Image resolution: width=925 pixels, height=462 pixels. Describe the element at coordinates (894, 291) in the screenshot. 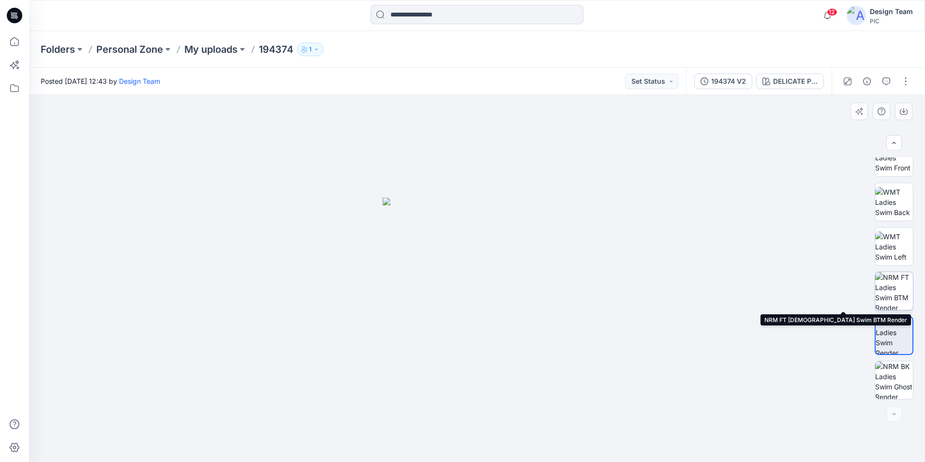

I see `img: NRM FT Ladies Swim BTM Render` at that location.